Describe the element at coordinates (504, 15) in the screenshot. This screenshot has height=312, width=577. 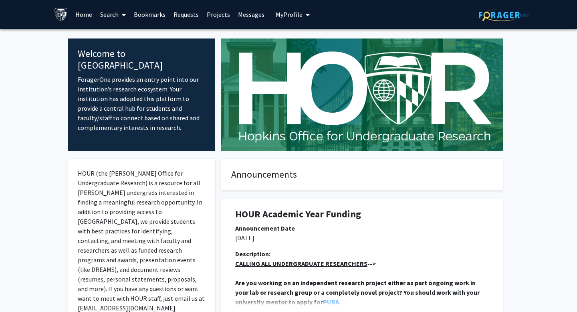
I see `img: ForagerOne Logo` at that location.